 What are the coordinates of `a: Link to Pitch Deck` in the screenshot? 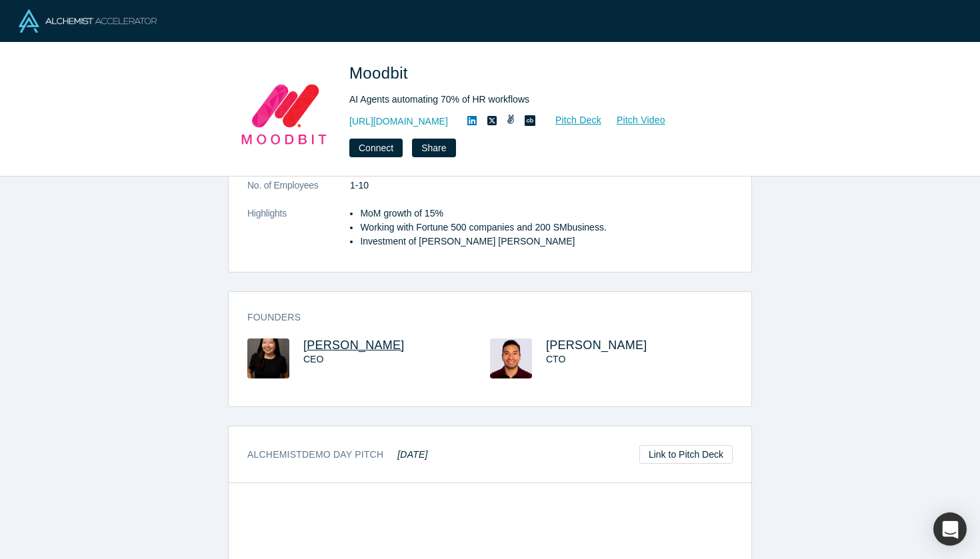 It's located at (685, 454).